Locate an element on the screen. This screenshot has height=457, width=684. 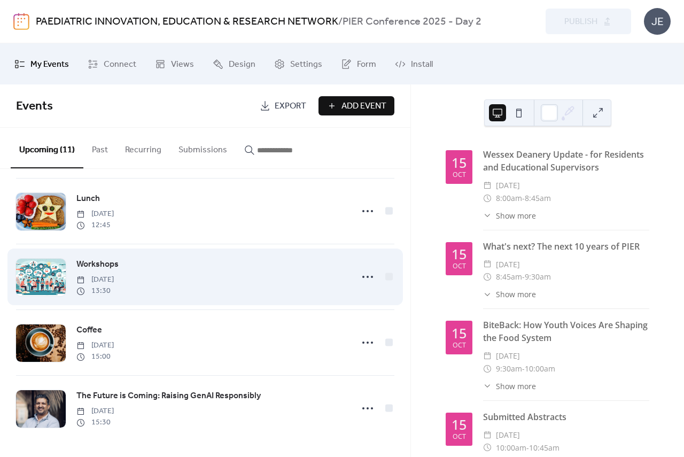
a: Install is located at coordinates (414, 64).